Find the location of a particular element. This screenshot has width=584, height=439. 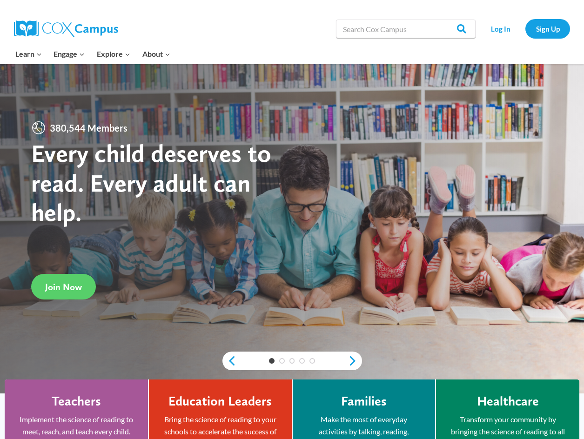

nav: Primary Navigation is located at coordinates (93, 54).